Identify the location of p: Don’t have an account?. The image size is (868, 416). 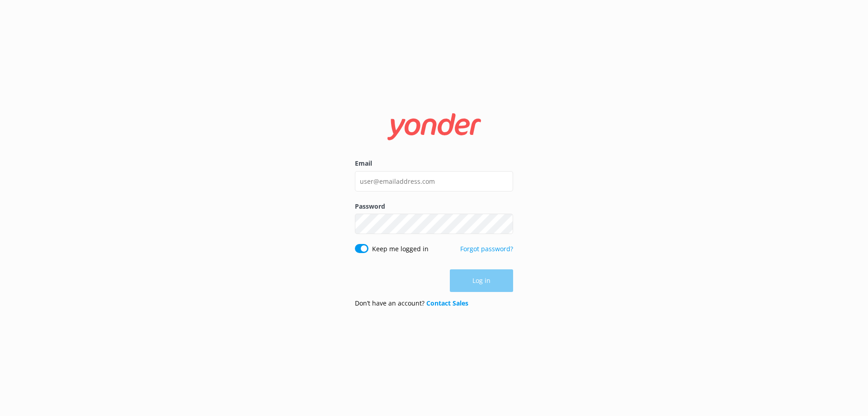
(412, 304).